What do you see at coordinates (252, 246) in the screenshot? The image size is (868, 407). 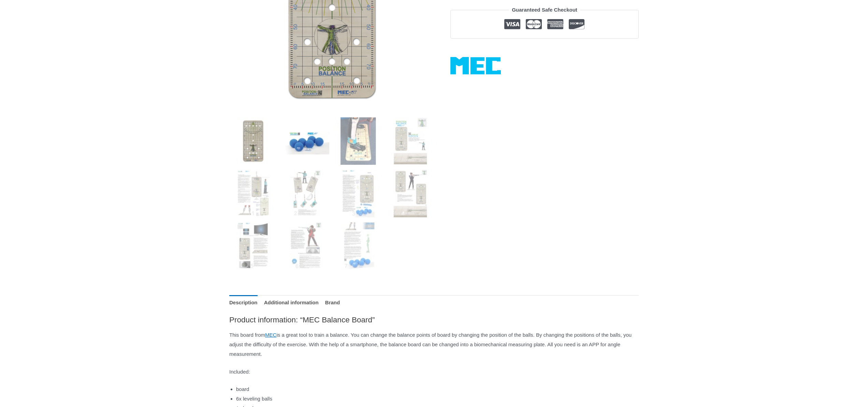 I see `img: MEC Balance Board - Image 9` at bounding box center [252, 246].